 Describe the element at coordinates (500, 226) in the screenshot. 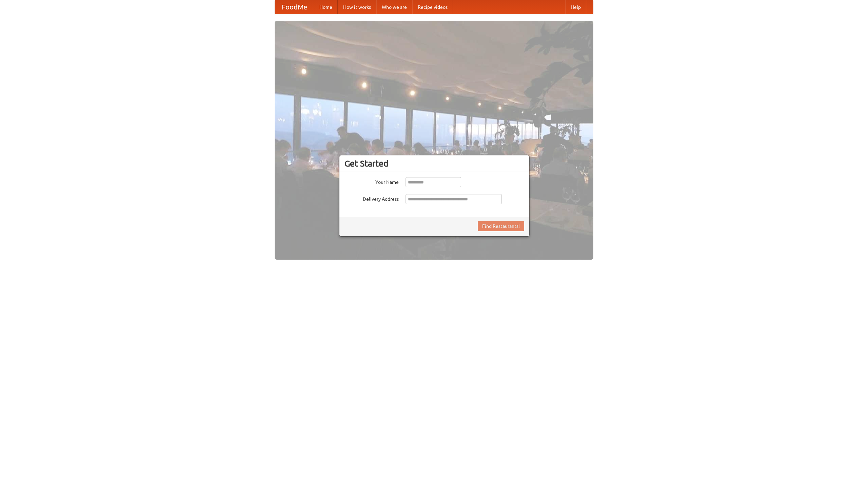

I see `button: Find Restaurants!` at that location.